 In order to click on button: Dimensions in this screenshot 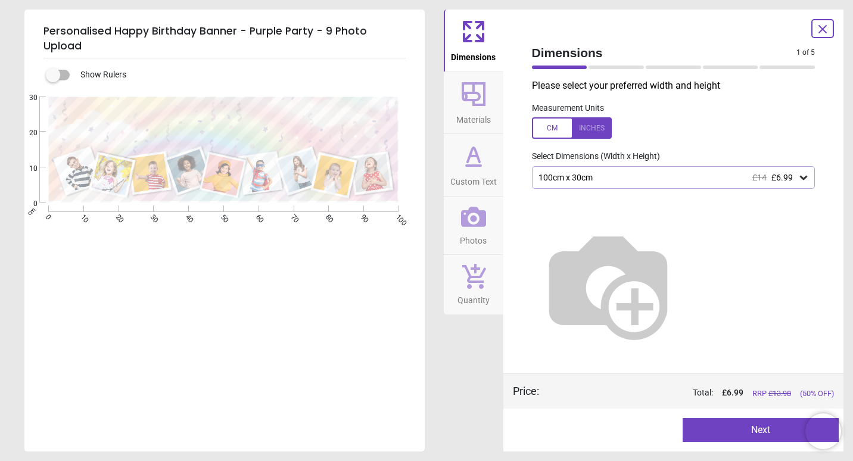, I will do `click(473, 40)`.